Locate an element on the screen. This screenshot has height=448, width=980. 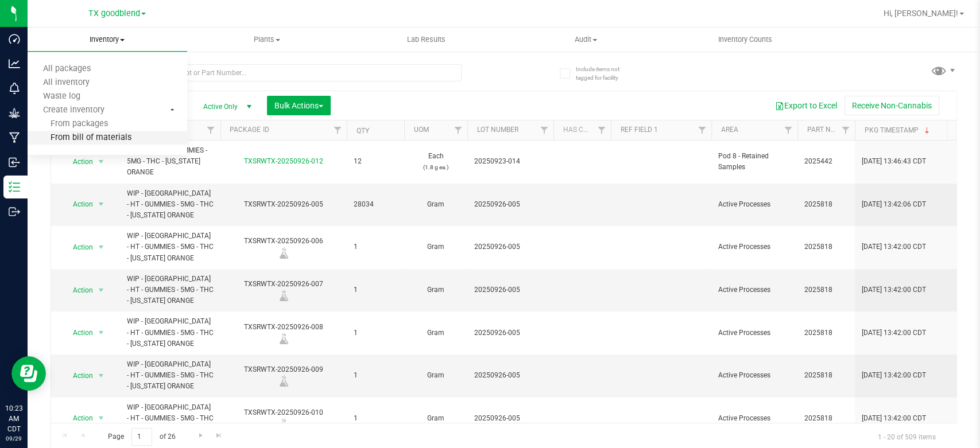
div: TXSRWTX-20250926-007 is located at coordinates (284, 290).